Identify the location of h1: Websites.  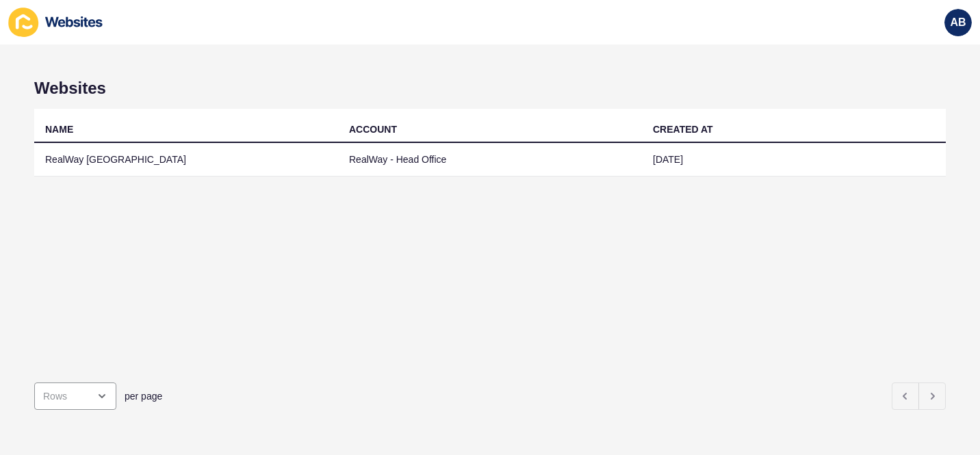
(490, 88).